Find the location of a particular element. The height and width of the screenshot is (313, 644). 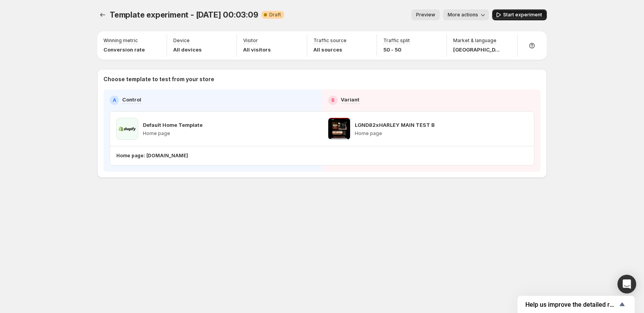

p: All sources is located at coordinates (330, 50).